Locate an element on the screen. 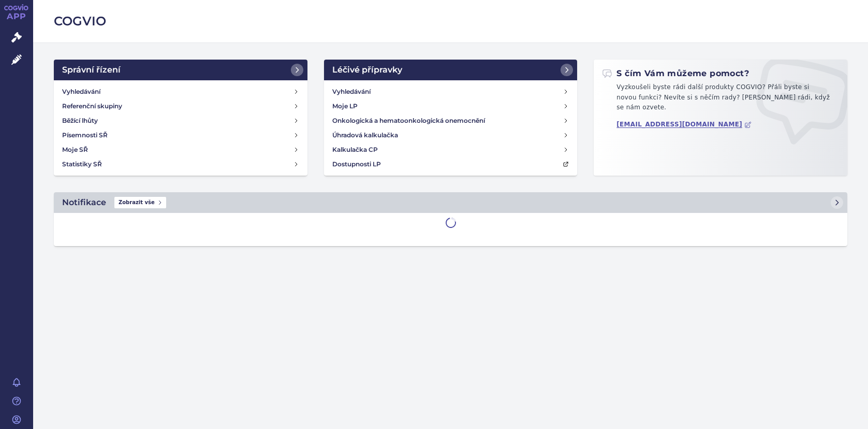 This screenshot has width=868, height=429. a: Statistiky SŘ is located at coordinates (181, 165).